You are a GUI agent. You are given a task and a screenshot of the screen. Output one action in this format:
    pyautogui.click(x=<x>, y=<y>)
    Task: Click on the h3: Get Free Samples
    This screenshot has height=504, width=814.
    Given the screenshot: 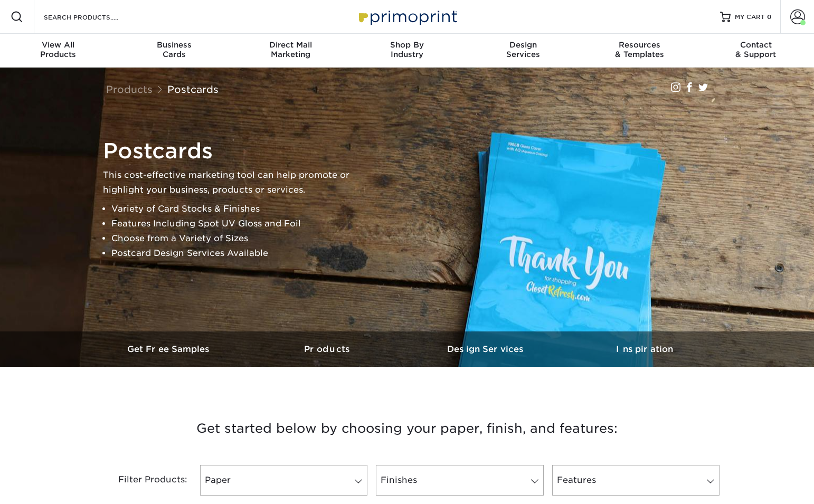 What is the action you would take?
    pyautogui.click(x=170, y=349)
    